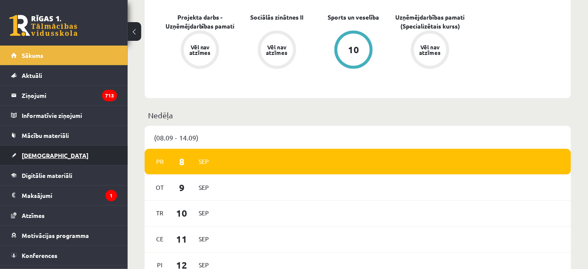 This screenshot has width=588, height=269. Describe the element at coordinates (69, 95) in the screenshot. I see `legend: Ziņojumi` at that location.